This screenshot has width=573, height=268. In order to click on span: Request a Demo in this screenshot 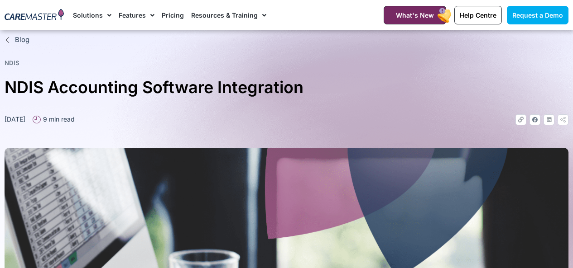, I will do `click(537, 15)`.